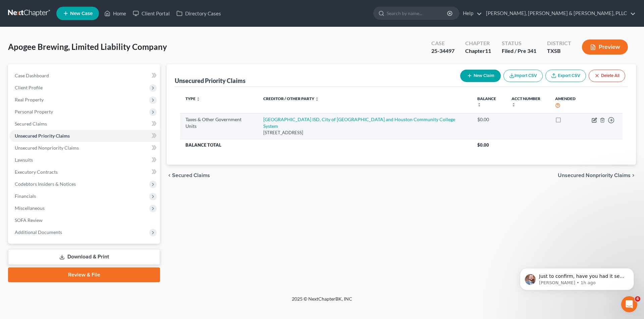  I want to click on button: New Claim, so click(480, 76).